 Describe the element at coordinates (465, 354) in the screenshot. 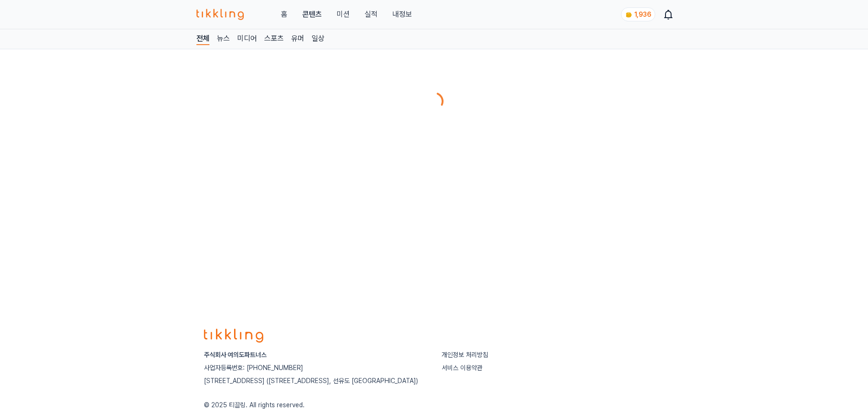

I see `a: 개인정보 처리방침` at that location.